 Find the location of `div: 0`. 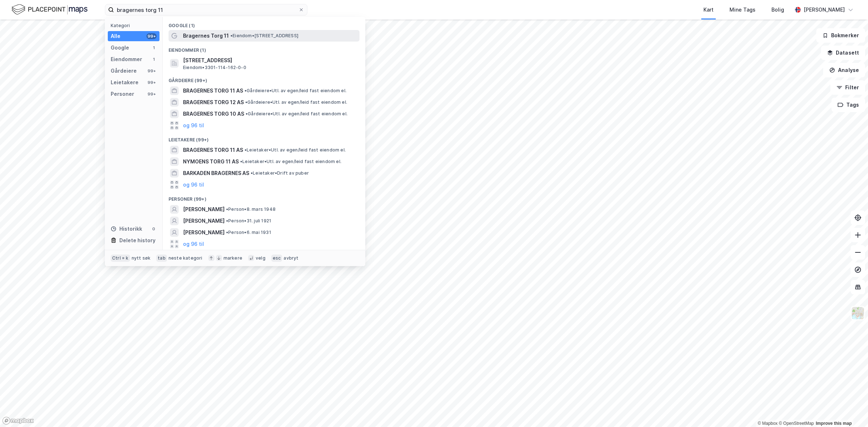

div: 0 is located at coordinates (154, 229).